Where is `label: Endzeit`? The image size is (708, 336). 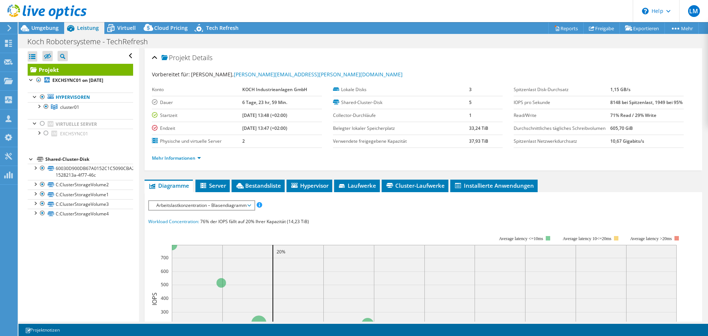 label: Endzeit is located at coordinates (197, 128).